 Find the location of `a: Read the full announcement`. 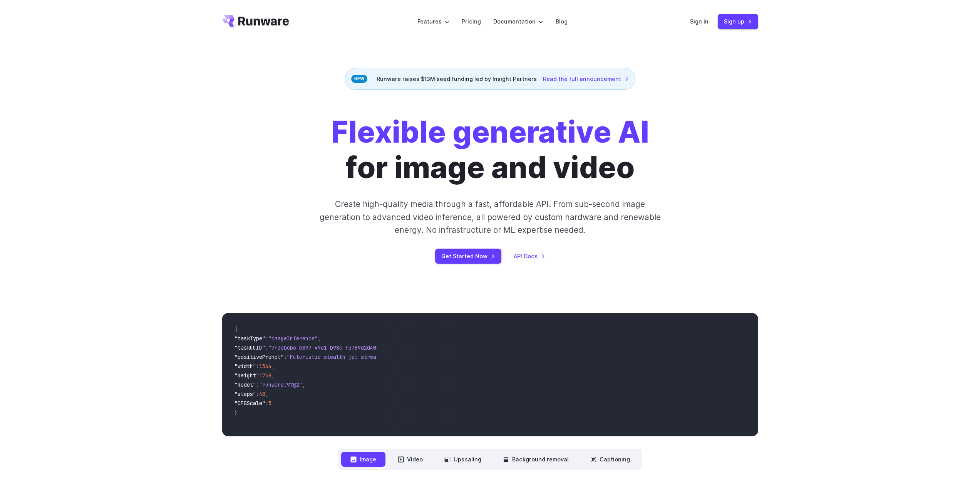

a: Read the full announcement is located at coordinates (586, 78).